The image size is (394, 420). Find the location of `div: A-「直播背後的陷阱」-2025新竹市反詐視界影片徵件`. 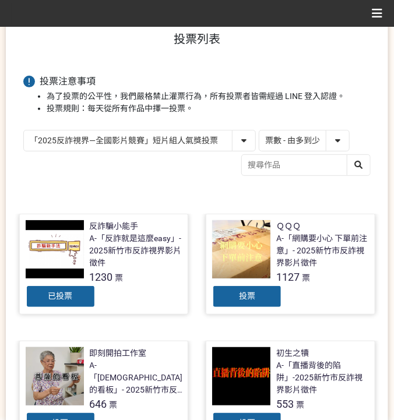

div: A-「直播背後的陷阱」-2025新竹市反詐視界影片徵件 is located at coordinates (323, 378).